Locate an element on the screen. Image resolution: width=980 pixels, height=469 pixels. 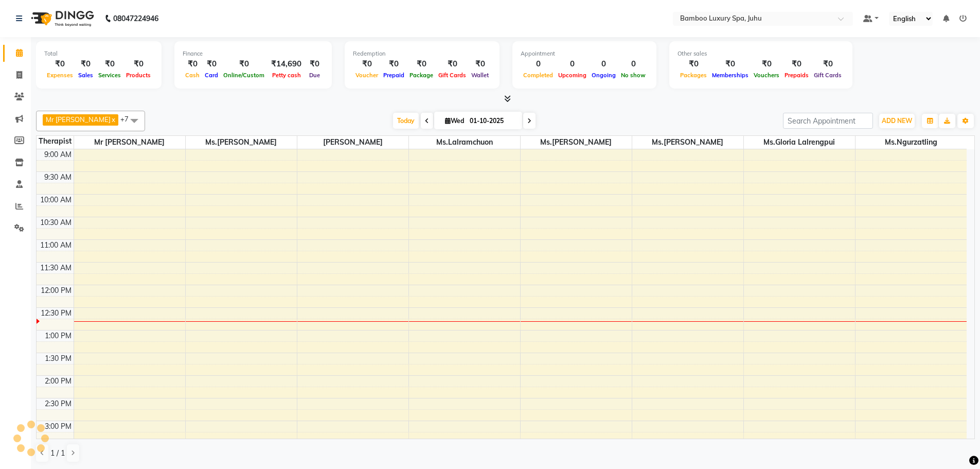
div: 1:00 PM is located at coordinates (58, 336).